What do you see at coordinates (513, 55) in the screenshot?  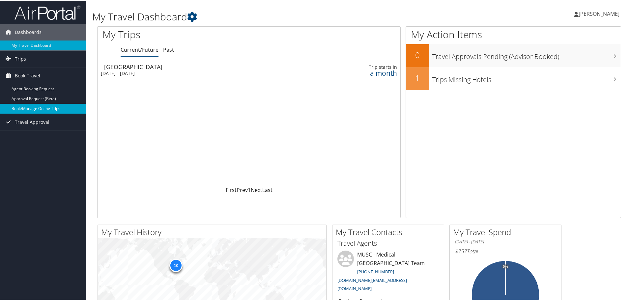 I see `a: 0Travel Approvals Pending (Advisor Booked)` at bounding box center [513, 55].